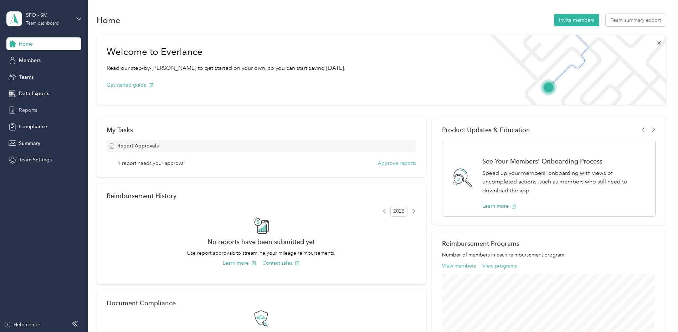 The width and height of the screenshot is (678, 332). I want to click on span: Data Exports, so click(34, 93).